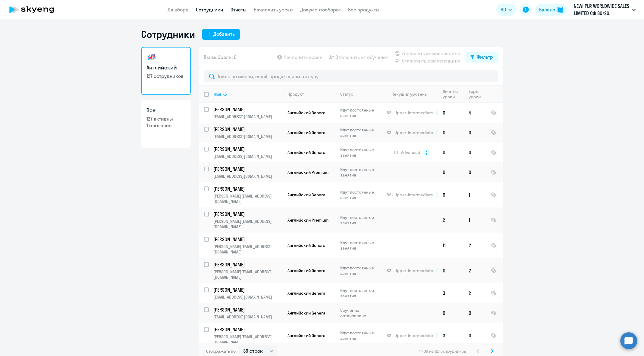 Image resolution: width=644 pixels, height=356 pixels. Describe the element at coordinates (166, 71) in the screenshot. I see `a: Английский127 сотрудников` at that location.